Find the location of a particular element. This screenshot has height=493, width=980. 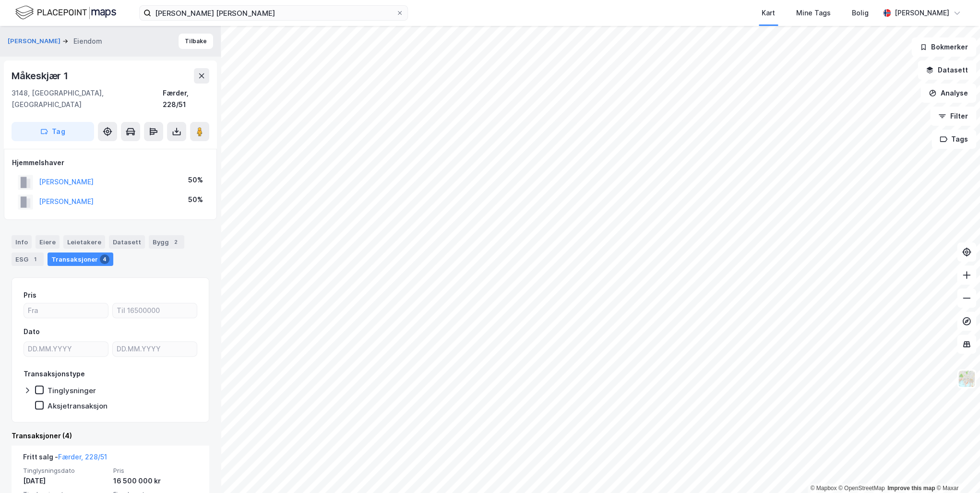

div: Transaksjoner is located at coordinates (80, 259).